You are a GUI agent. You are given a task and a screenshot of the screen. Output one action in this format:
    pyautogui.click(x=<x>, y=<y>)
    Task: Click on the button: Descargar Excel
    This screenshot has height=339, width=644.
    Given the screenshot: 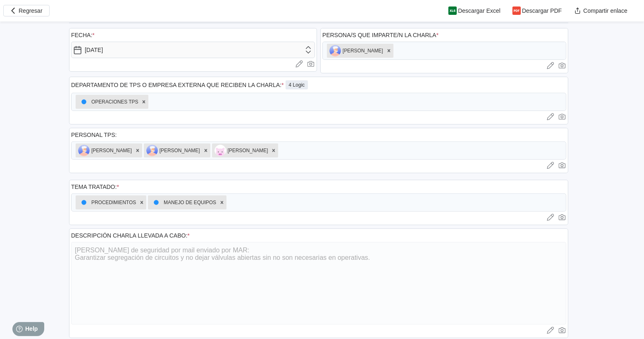 What is the action you would take?
    pyautogui.click(x=474, y=10)
    